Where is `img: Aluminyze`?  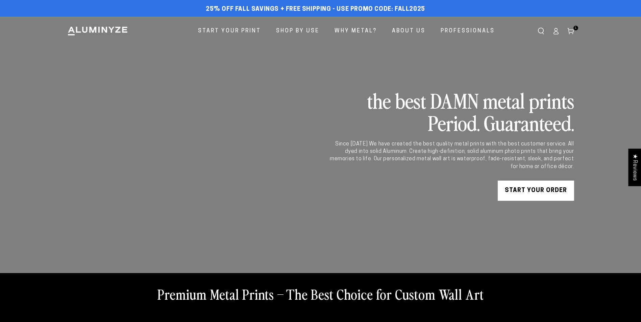 img: Aluminyze is located at coordinates (98, 31).